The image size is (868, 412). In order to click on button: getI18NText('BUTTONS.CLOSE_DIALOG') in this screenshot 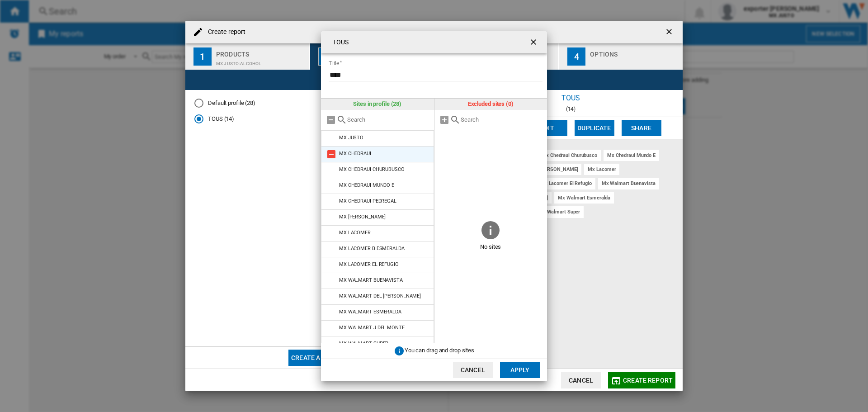, I will do `click(534, 42)`.